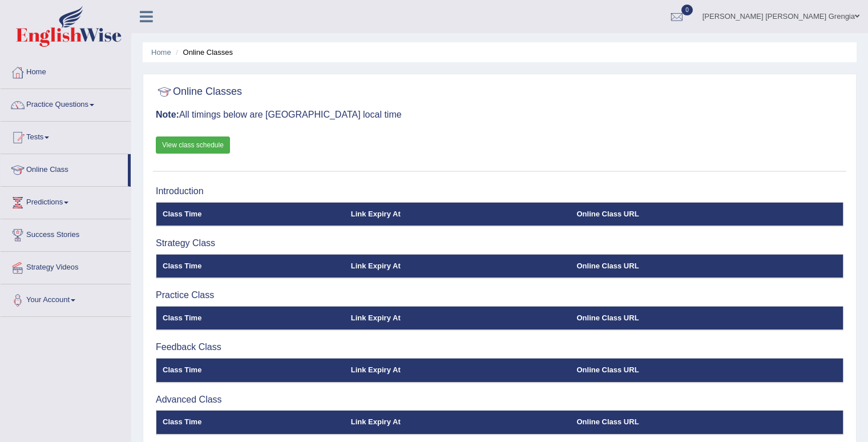 Image resolution: width=868 pixels, height=442 pixels. I want to click on h3: Introduction, so click(499, 191).